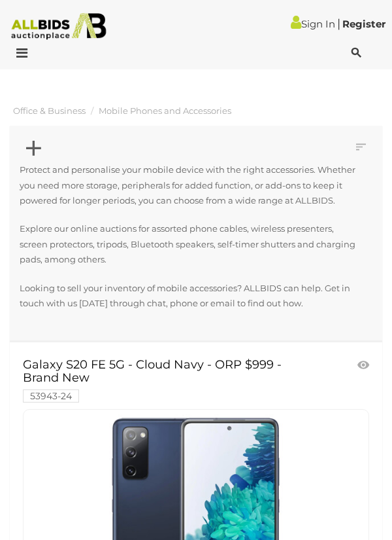 The height and width of the screenshot is (540, 392). Describe the element at coordinates (164, 111) in the screenshot. I see `span: Mobile Phones and Accessories` at that location.